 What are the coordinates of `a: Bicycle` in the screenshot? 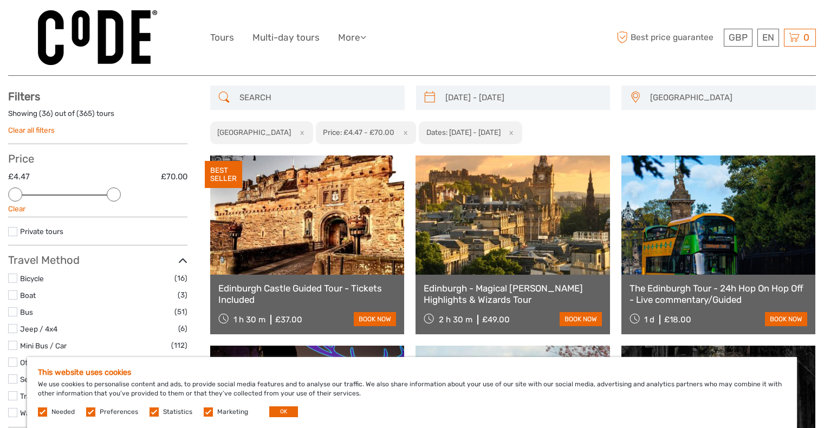 It's located at (32, 278).